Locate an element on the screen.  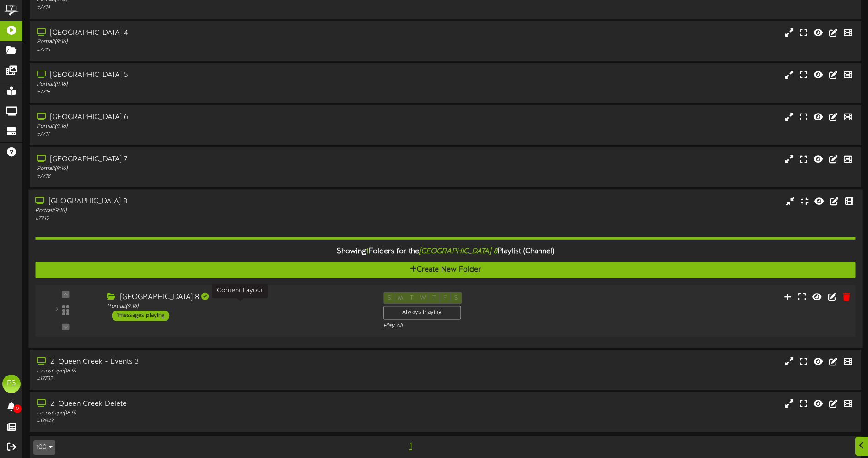
div: # 13732 is located at coordinates (203, 379).